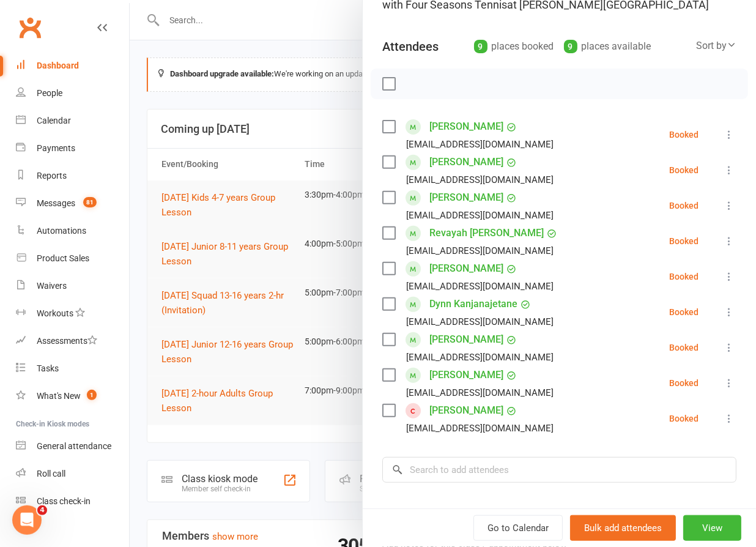 The width and height of the screenshot is (756, 547). What do you see at coordinates (72, 231) in the screenshot?
I see `a: Automations` at bounding box center [72, 231].